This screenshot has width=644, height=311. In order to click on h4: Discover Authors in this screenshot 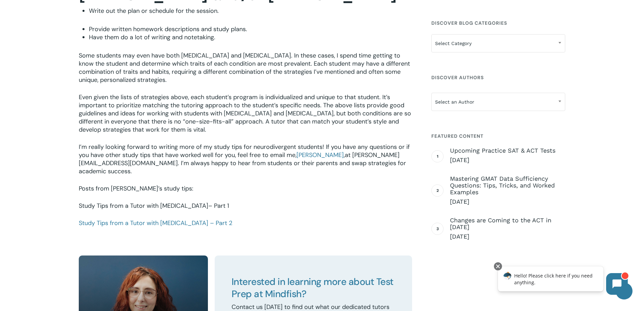, I will do `click(498, 77)`.